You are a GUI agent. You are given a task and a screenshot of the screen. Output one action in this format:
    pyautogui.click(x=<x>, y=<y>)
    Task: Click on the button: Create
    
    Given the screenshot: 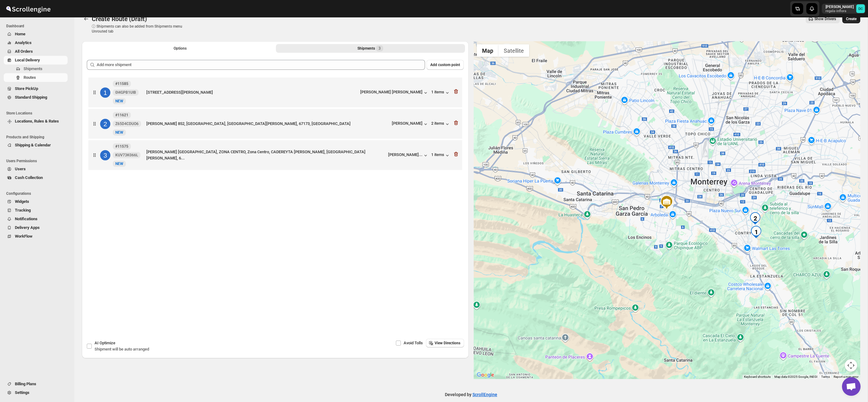 What is the action you would take?
    pyautogui.click(x=851, y=19)
    